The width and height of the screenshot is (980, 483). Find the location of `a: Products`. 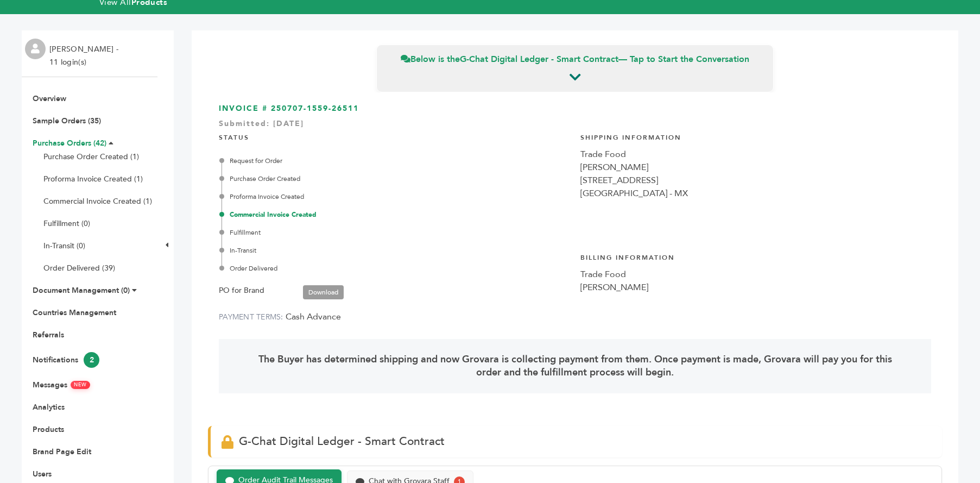

a: Products is located at coordinates (48, 429).